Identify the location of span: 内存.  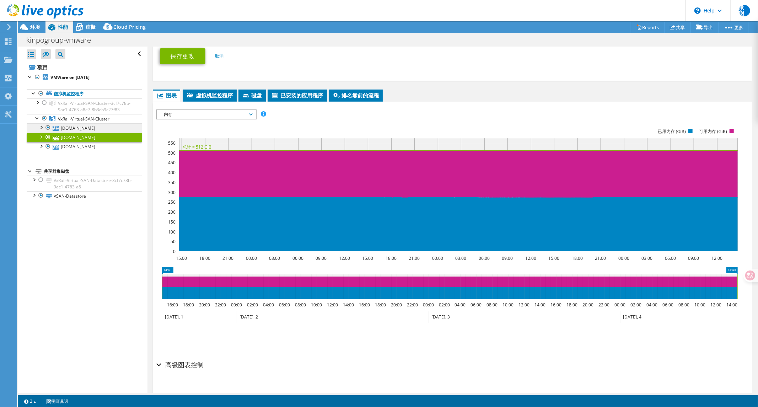
(206, 114).